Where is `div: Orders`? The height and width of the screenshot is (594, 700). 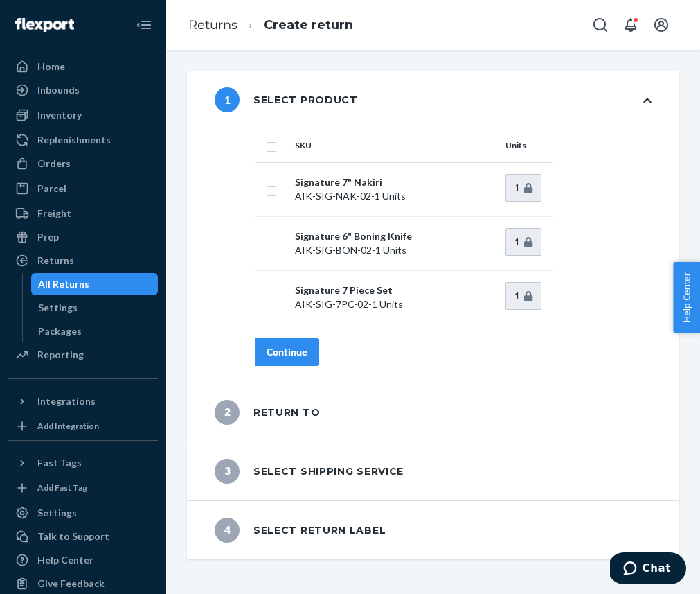
div: Orders is located at coordinates (54, 164).